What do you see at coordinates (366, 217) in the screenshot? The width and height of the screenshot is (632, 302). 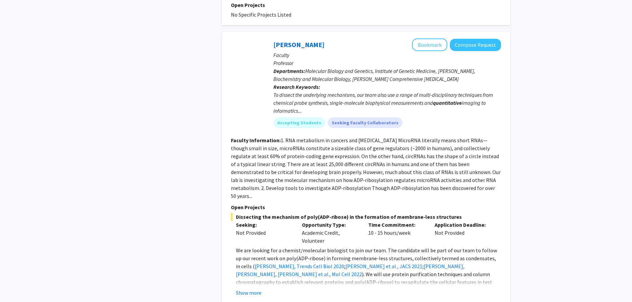 I see `span: Dissecting the mechanism of poly(ADP-ribose) in the formation of membrane-less structures` at bounding box center [366, 217].